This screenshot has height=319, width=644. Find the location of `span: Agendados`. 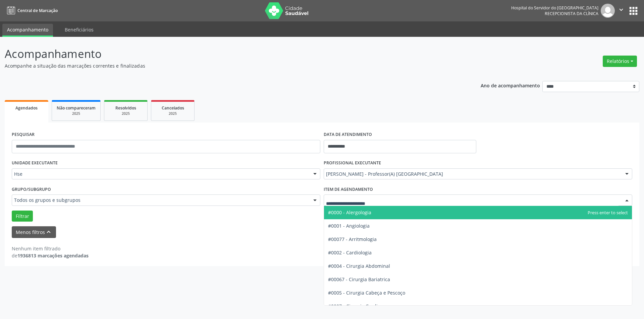

span: Agendados is located at coordinates (27, 108).